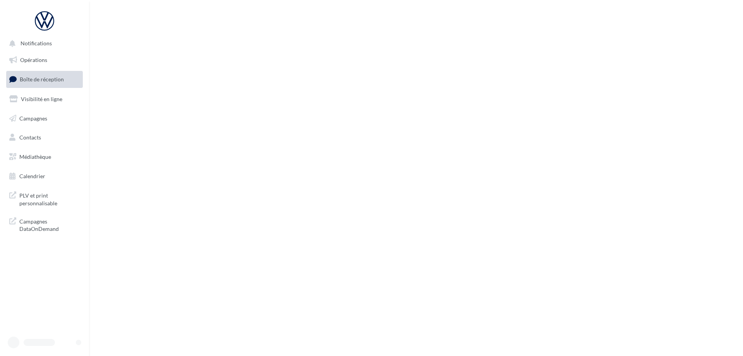  Describe the element at coordinates (45, 60) in the screenshot. I see `a: Opérations` at that location.